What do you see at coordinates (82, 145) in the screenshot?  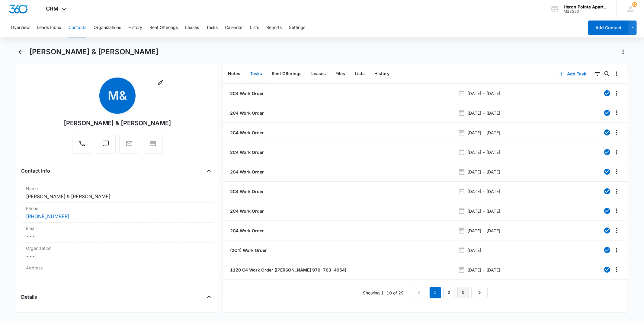 I see `a: Call` at bounding box center [82, 145].